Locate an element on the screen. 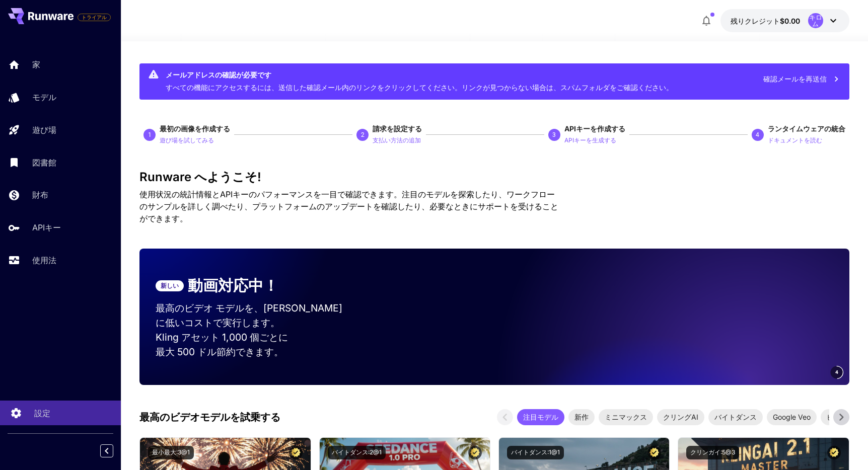 This screenshot has height=470, width=868. font: バイトダンス is located at coordinates (735, 417).